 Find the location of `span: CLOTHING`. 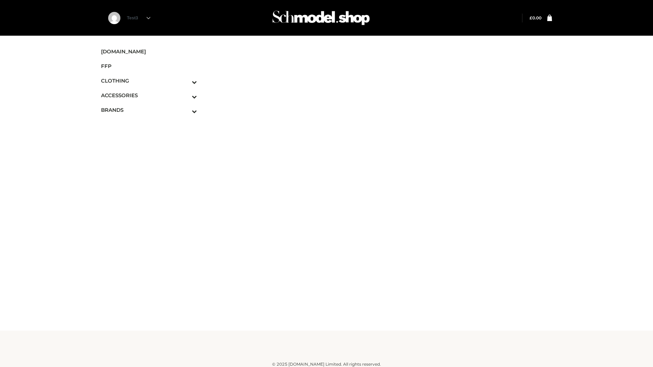

span: CLOTHING is located at coordinates (149, 81).